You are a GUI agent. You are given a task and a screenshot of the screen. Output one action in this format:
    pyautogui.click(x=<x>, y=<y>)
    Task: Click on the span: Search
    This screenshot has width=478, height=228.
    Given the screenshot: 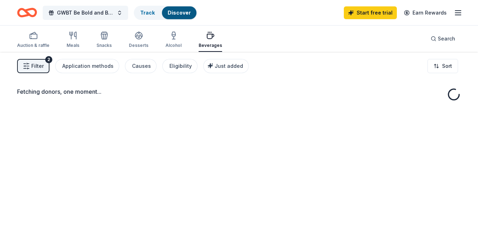 What is the action you would take?
    pyautogui.click(x=446, y=39)
    